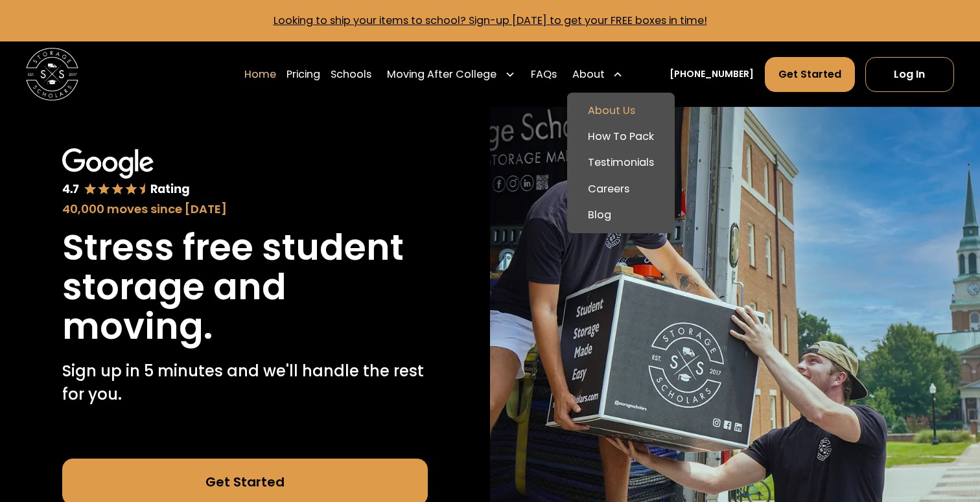 The height and width of the screenshot is (502, 980). Describe the element at coordinates (351, 75) in the screenshot. I see `a: Schools` at that location.